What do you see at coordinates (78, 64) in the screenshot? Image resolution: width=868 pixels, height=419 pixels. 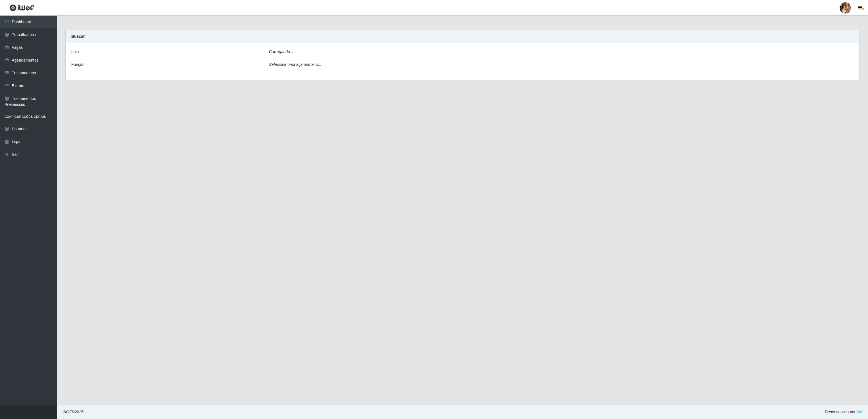 I see `label: Função` at bounding box center [78, 64].